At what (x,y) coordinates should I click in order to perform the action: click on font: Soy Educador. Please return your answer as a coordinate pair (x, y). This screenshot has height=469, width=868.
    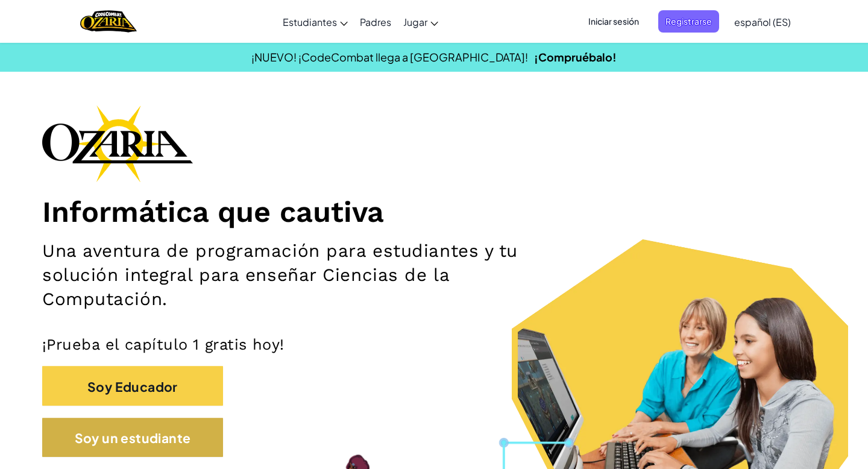
    Looking at the image, I should click on (132, 386).